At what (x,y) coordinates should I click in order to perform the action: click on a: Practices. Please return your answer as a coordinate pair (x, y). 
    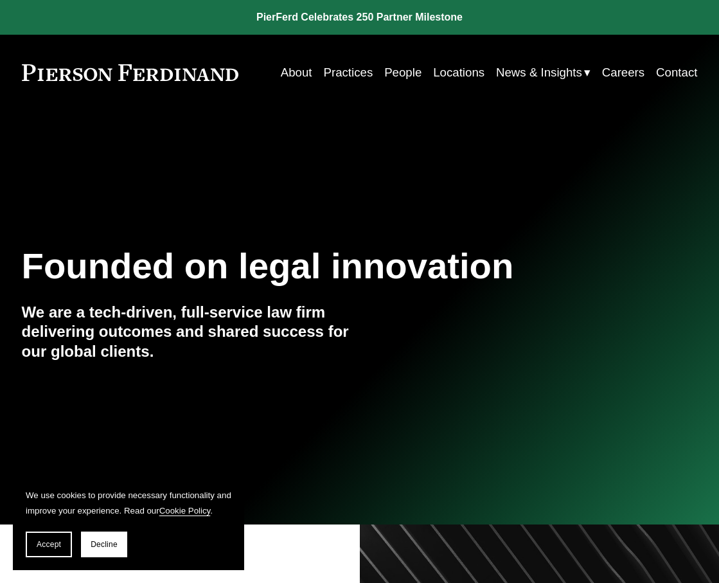
    Looking at the image, I should click on (348, 72).